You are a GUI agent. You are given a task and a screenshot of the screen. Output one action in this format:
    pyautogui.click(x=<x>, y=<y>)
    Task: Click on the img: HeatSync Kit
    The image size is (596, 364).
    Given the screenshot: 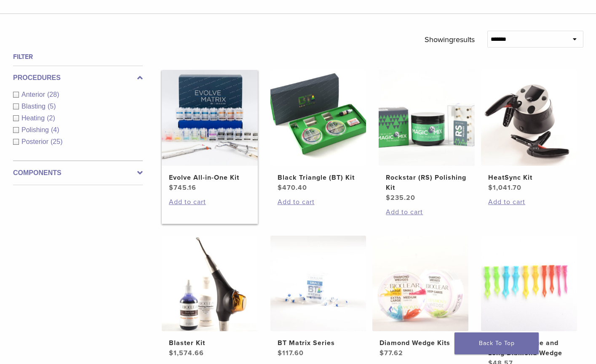 What is the action you would take?
    pyautogui.click(x=529, y=118)
    